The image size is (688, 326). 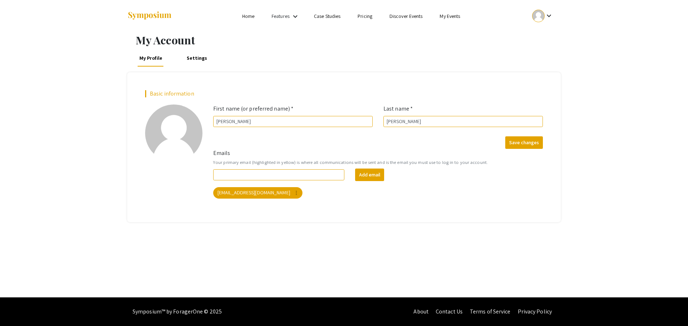 What do you see at coordinates (549, 16) in the screenshot?
I see `mat-icon: Expand account dropdown` at bounding box center [549, 16].